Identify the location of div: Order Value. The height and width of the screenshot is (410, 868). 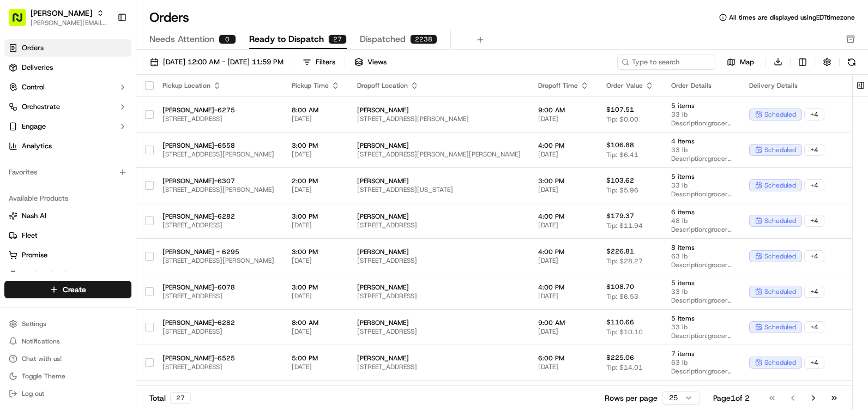
(630, 86).